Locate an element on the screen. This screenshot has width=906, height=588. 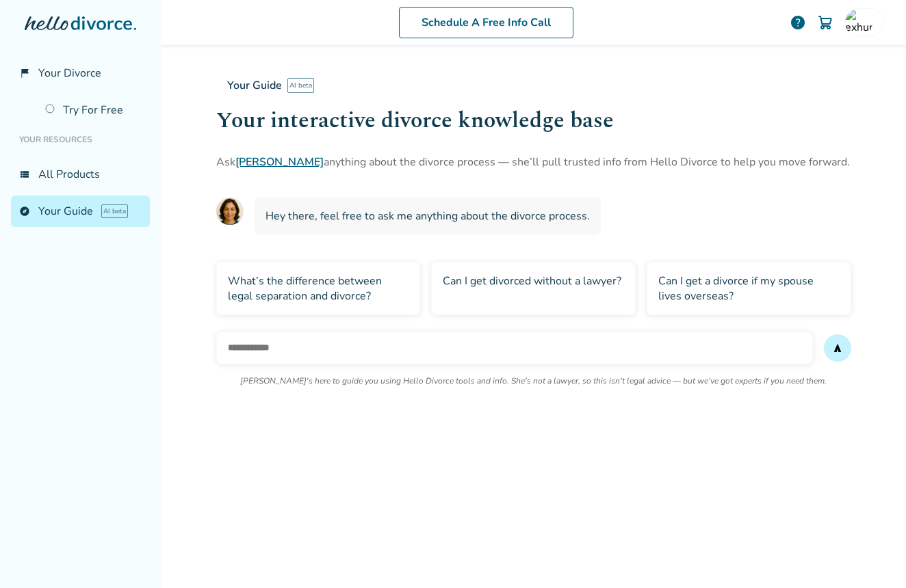
a: flag_2Your Divorce is located at coordinates (80, 73).